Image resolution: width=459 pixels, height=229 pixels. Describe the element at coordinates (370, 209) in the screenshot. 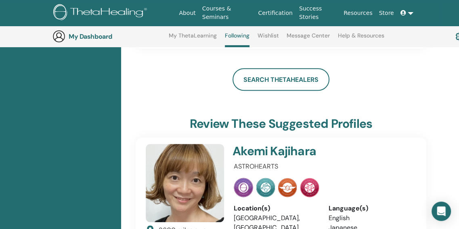

I see `div: Language(s)` at that location.